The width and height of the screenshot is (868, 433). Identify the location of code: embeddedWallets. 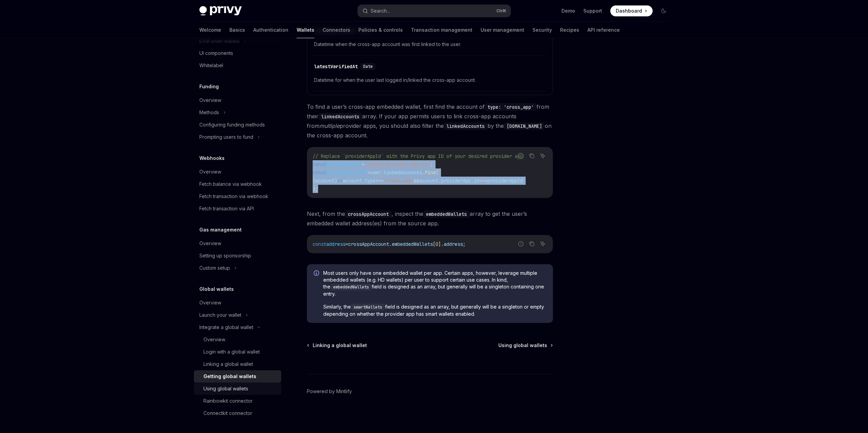
(446, 214).